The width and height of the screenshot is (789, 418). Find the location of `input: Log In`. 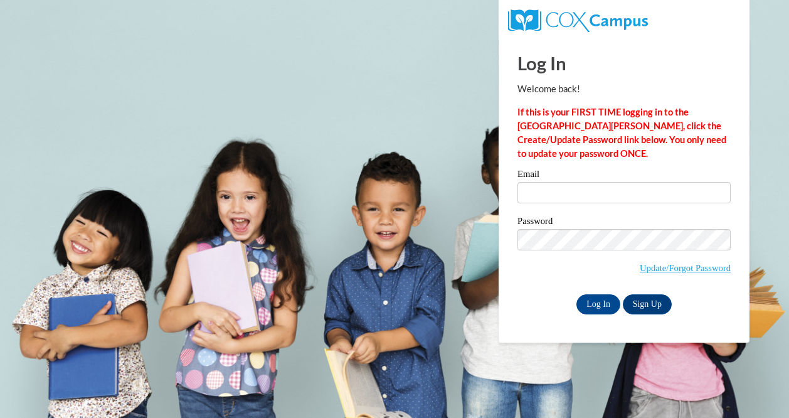

input: Log In is located at coordinates (598, 304).